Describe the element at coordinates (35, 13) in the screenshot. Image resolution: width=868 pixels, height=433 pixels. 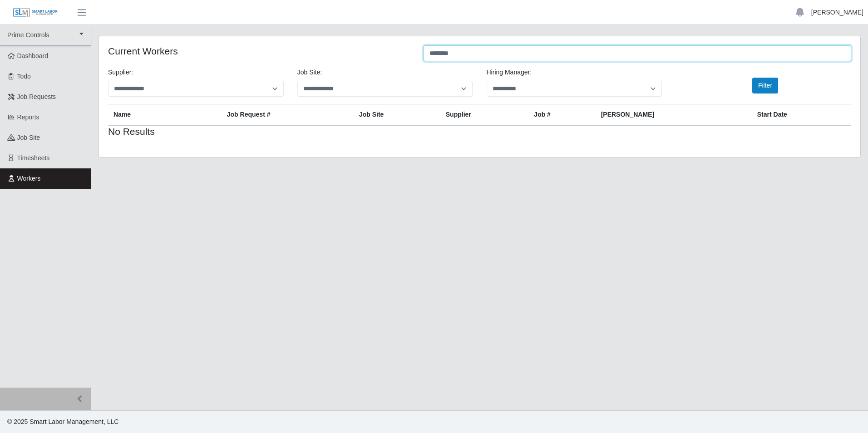
I see `img: SLM Logo` at that location.